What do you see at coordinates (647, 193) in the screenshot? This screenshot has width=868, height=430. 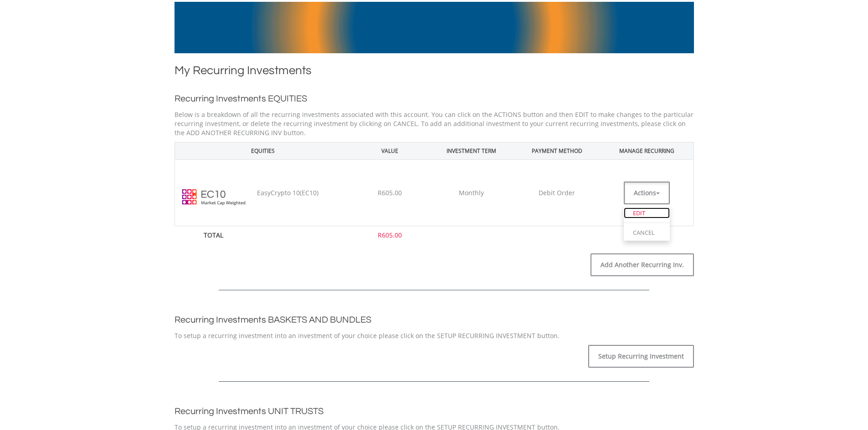 I see `button: Actions` at bounding box center [647, 193].